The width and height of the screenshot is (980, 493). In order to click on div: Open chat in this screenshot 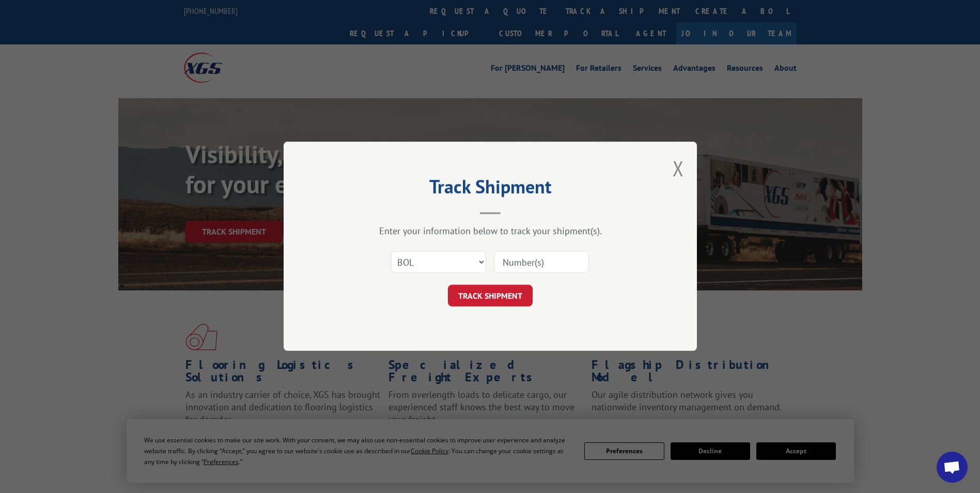, I will do `click(952, 467)`.